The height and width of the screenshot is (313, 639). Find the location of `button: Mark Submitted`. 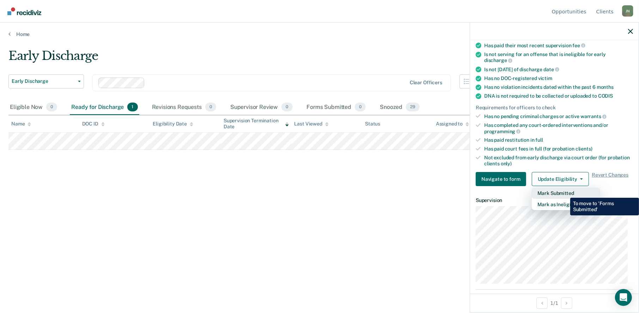

button: Mark Submitted is located at coordinates (566, 193).